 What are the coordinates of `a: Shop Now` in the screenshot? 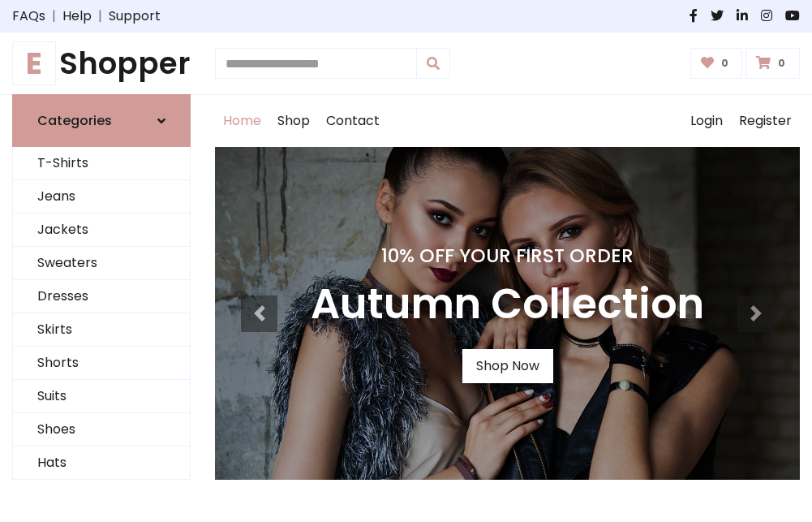 It's located at (508, 366).